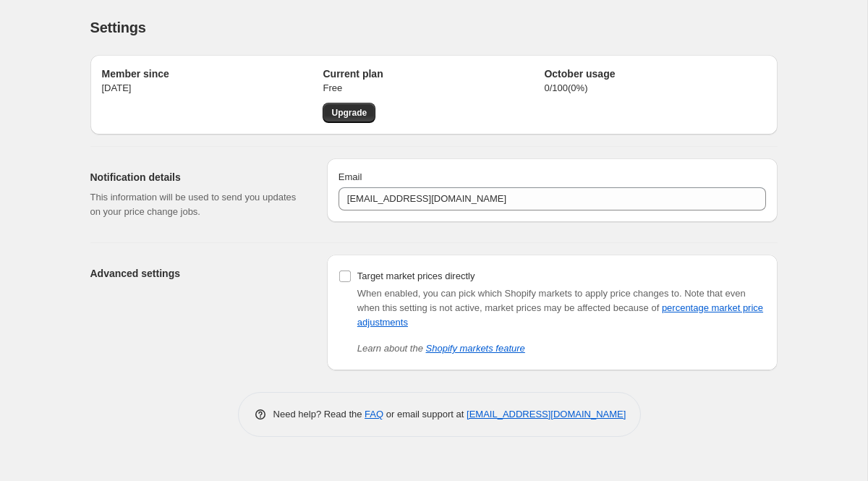  Describe the element at coordinates (433, 74) in the screenshot. I see `h2: Current plan` at that location.